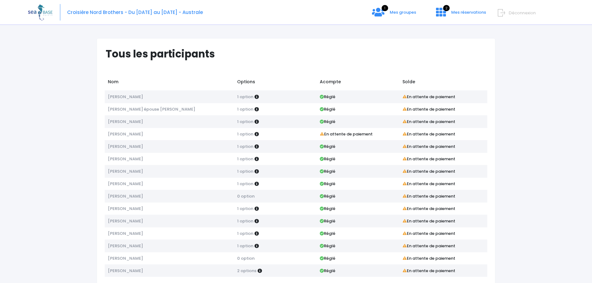 This screenshot has height=283, width=592. Describe the element at coordinates (446, 8) in the screenshot. I see `span: 2` at that location.